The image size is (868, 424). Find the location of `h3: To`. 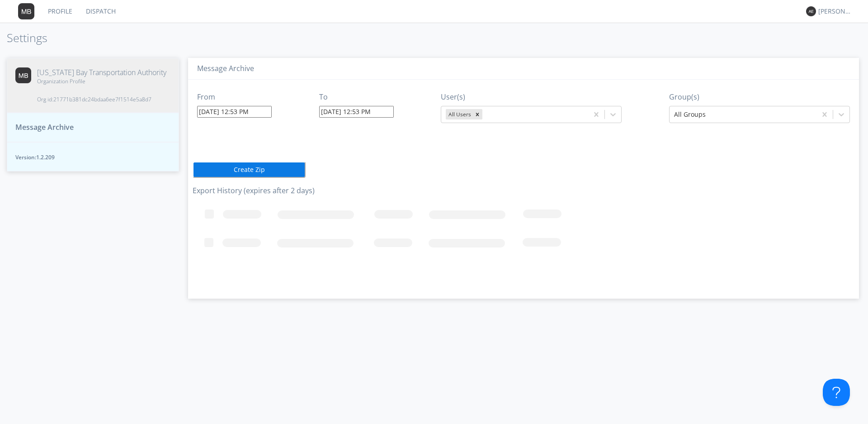

h3: To is located at coordinates (356, 97).